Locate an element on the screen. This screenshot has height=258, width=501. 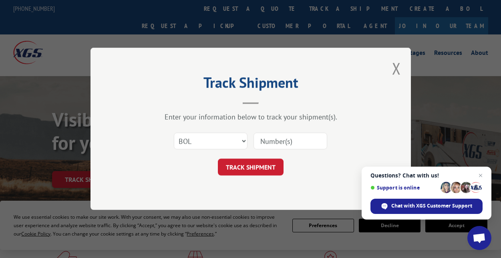
div: Chat with XGS Customer Support is located at coordinates (427, 206).